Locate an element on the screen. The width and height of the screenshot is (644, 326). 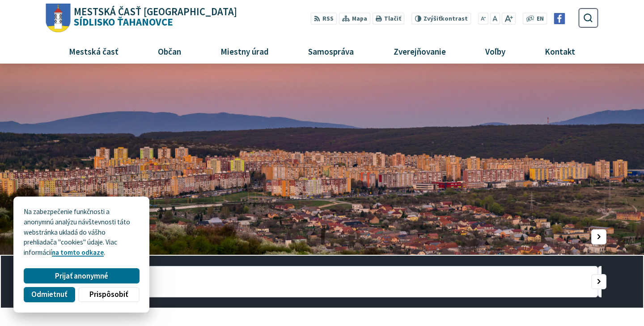
span: Samospráva is located at coordinates (331, 51).